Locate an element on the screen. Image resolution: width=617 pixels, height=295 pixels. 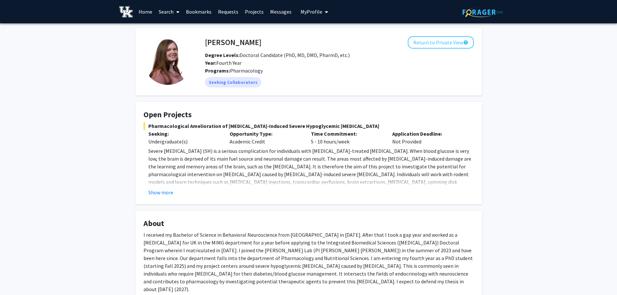
b: Year: is located at coordinates (211, 63).